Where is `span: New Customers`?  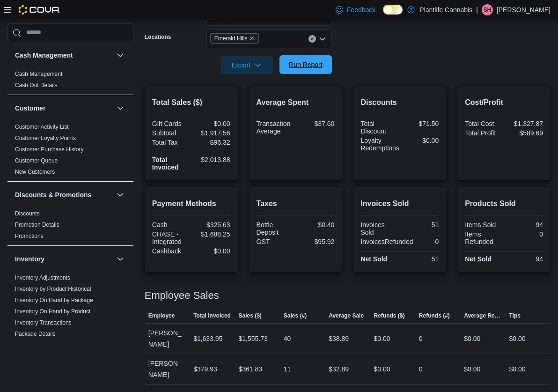 span: New Customers is located at coordinates (35, 172).